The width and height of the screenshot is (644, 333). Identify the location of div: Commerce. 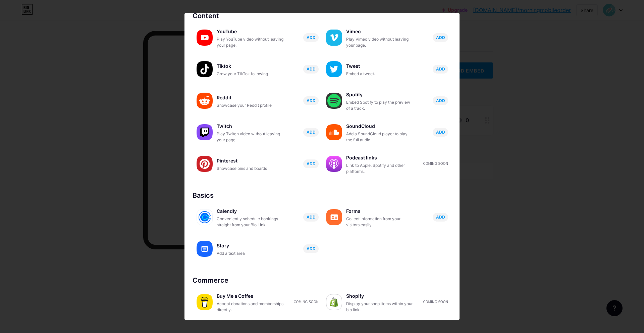
(322, 280).